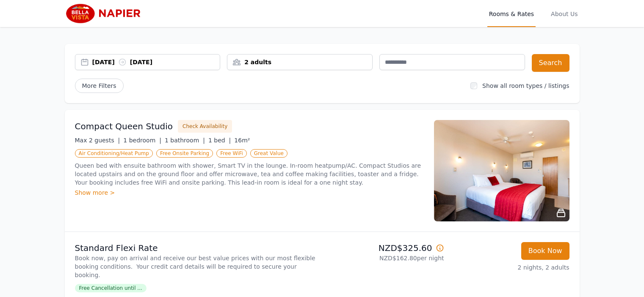  What do you see at coordinates (185, 153) in the screenshot?
I see `span: Free Onsite Parking` at bounding box center [185, 153].